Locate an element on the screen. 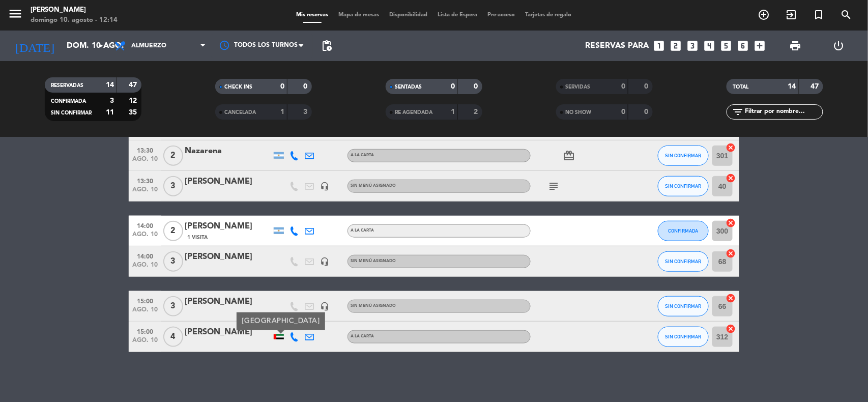 This screenshot has height=402, width=868. span: Pre-acceso is located at coordinates (502, 15).